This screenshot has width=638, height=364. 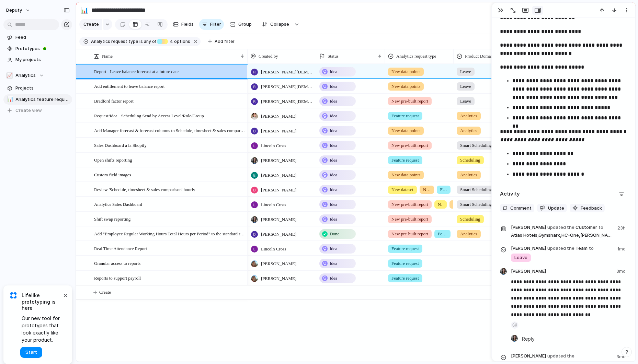 What do you see at coordinates (528, 339) in the screenshot?
I see `span: Reply` at bounding box center [528, 339].